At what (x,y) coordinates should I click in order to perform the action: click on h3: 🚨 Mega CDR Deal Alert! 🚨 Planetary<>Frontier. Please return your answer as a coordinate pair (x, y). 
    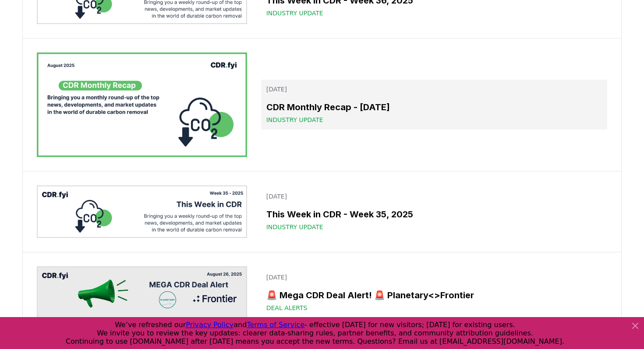
    Looking at the image, I should click on (434, 295).